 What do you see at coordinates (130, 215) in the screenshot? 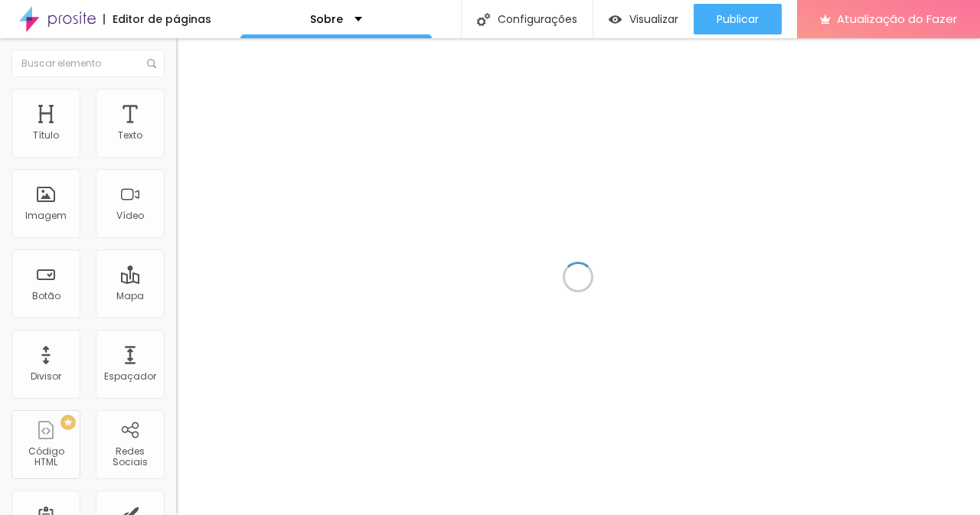
I see `font: Vídeo` at bounding box center [130, 215].